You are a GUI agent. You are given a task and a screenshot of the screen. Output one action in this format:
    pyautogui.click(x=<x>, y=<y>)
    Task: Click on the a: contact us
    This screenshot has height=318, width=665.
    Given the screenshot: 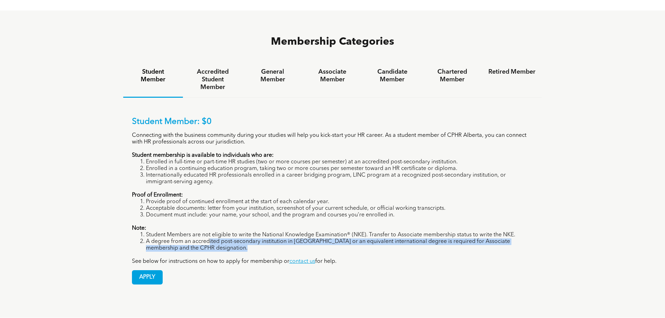 What is the action you would take?
    pyautogui.click(x=302, y=261)
    